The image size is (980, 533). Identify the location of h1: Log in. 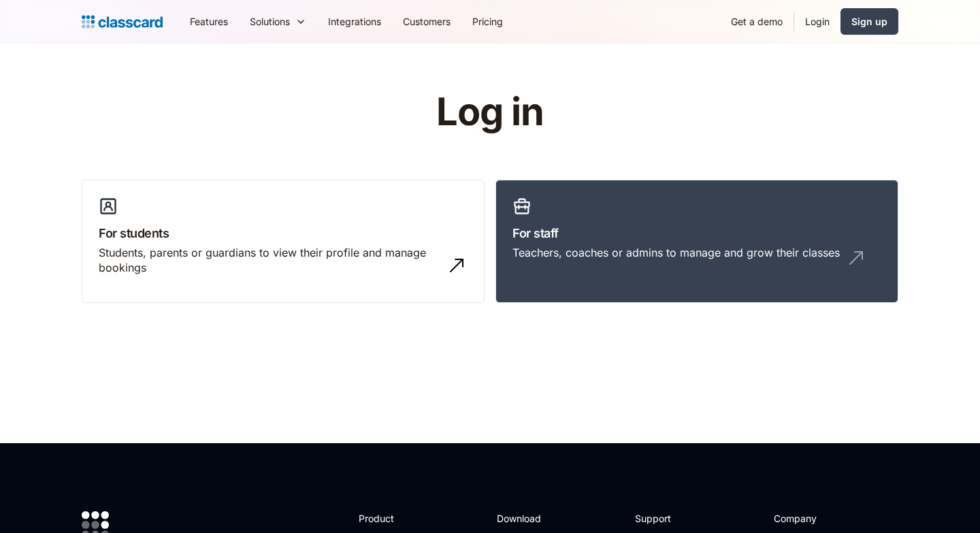
(490, 112).